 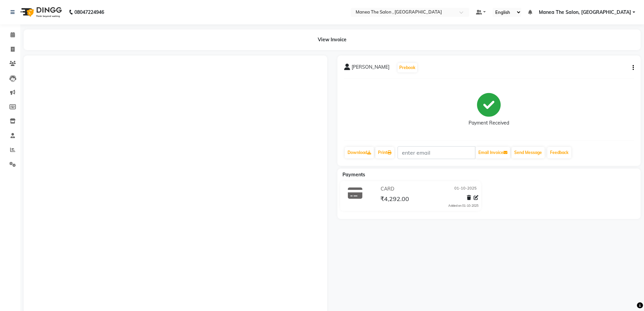 I want to click on a: Download, so click(x=359, y=153).